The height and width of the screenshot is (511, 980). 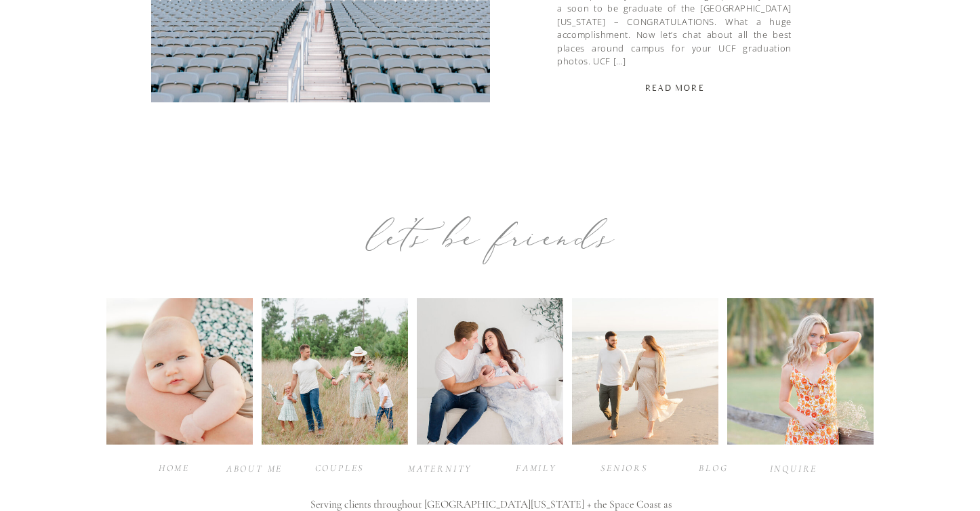 I want to click on div: seniors, so click(x=624, y=467).